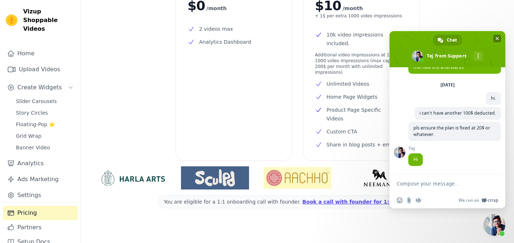 The width and height of the screenshot is (514, 243). I want to click on a: Upload Videos, so click(40, 70).